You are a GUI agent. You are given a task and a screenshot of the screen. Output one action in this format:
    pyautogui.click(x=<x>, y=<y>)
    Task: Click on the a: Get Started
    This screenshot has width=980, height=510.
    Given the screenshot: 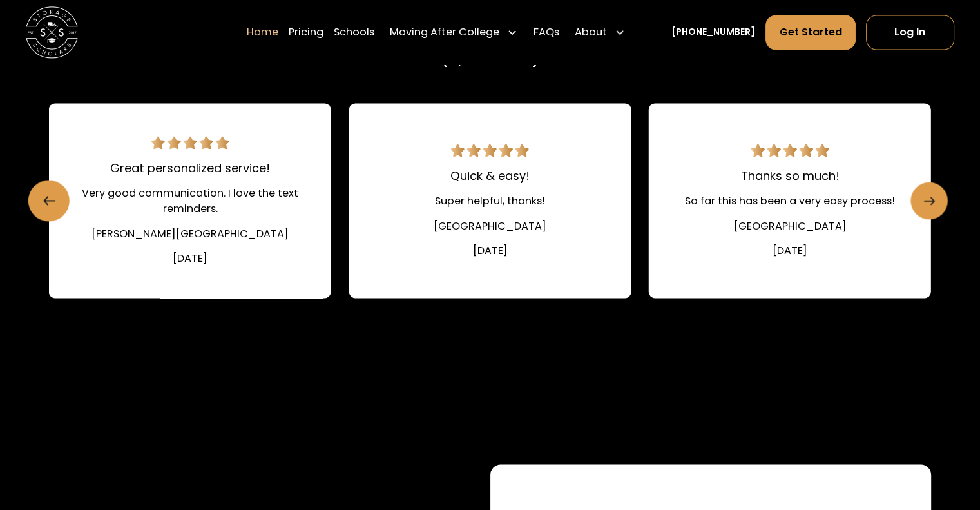 What is the action you would take?
    pyautogui.click(x=811, y=32)
    